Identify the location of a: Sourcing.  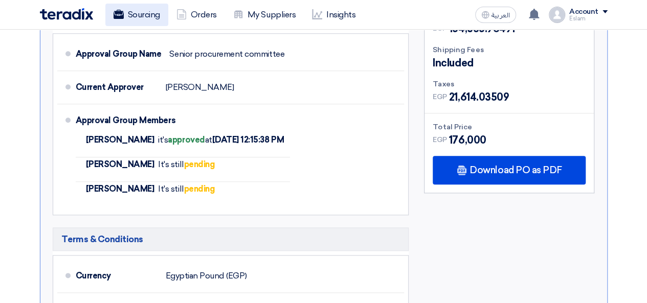
(137, 15).